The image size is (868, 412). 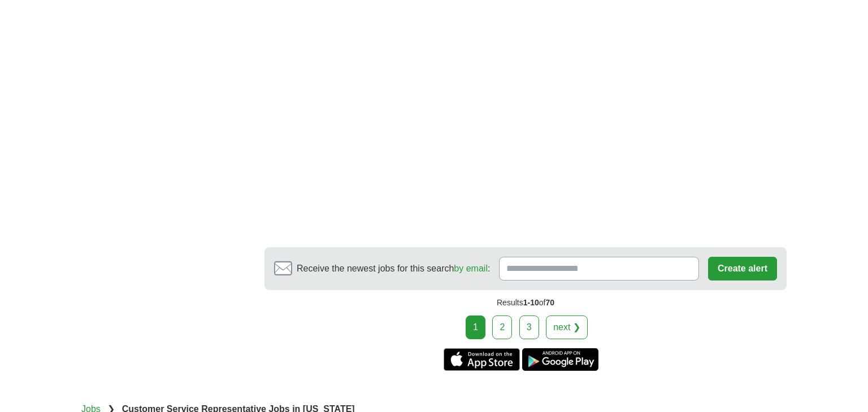 I want to click on a: by email, so click(x=471, y=268).